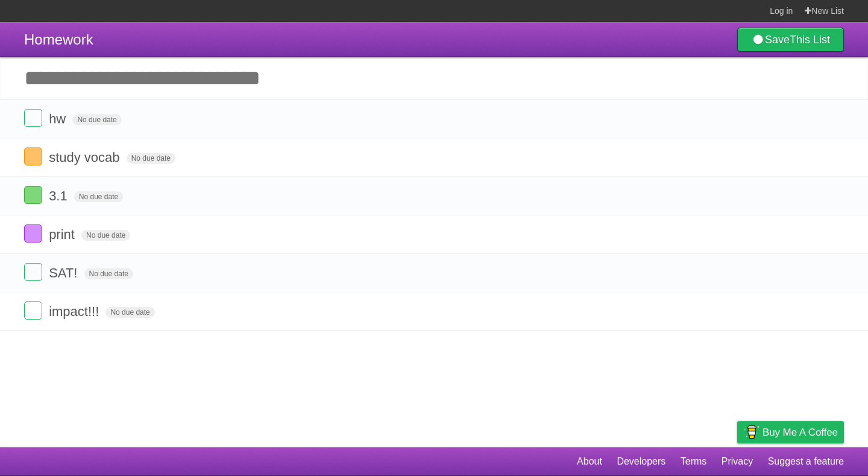 This screenshot has width=868, height=476. I want to click on span: impact!!!, so click(75, 311).